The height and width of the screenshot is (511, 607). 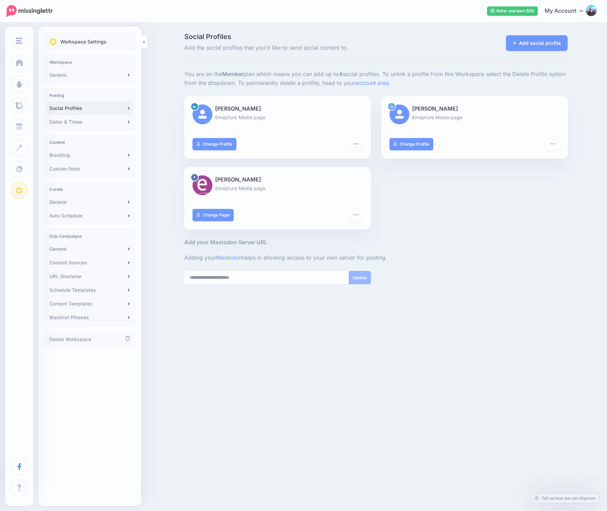 What do you see at coordinates (29, 11) in the screenshot?
I see `img: Missinglettr` at bounding box center [29, 11].